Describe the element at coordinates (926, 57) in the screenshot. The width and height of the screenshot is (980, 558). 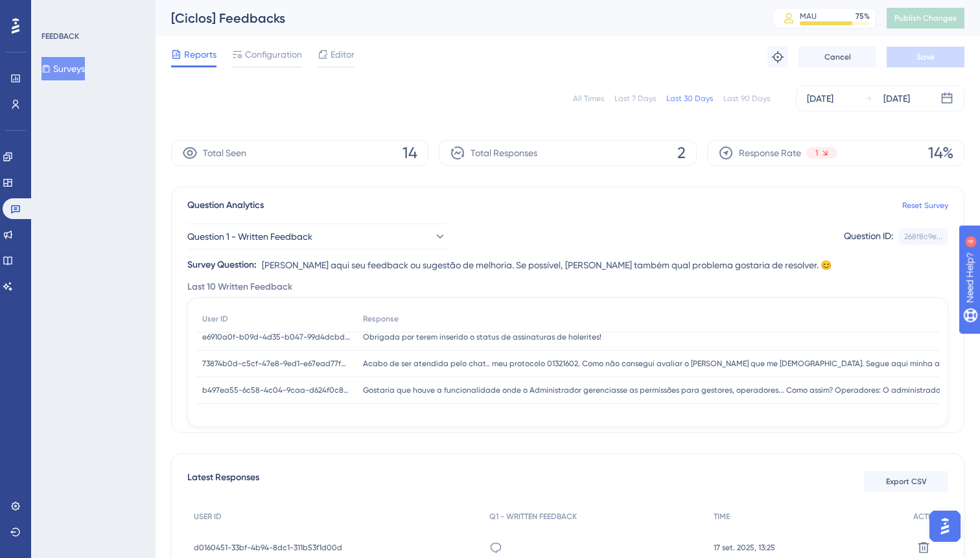
I see `span: Save` at that location.